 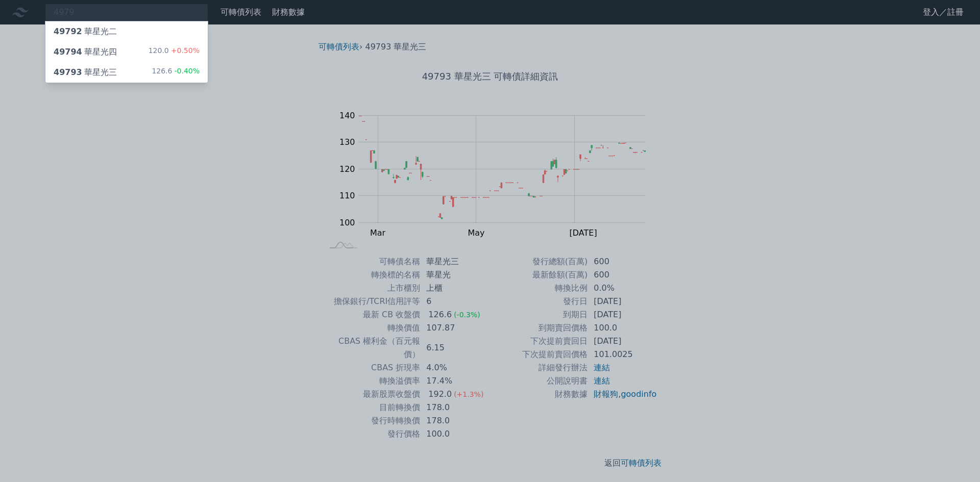 I want to click on a: 49792華星光二, so click(x=127, y=31).